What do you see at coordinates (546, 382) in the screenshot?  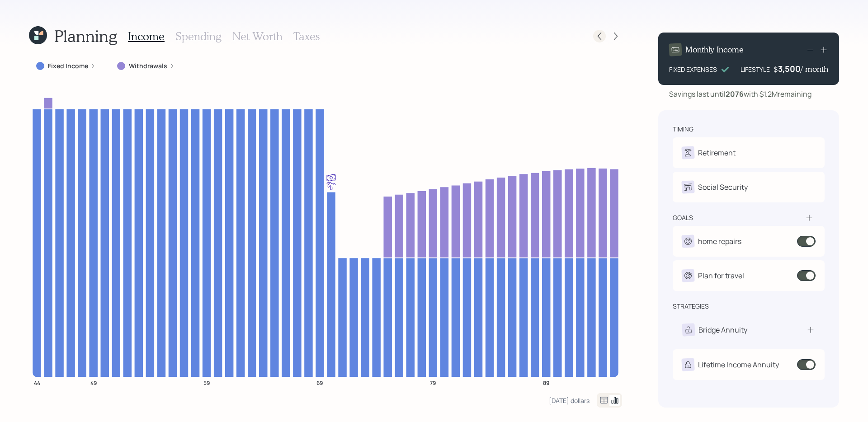 I see `tspan: 89` at bounding box center [546, 382].